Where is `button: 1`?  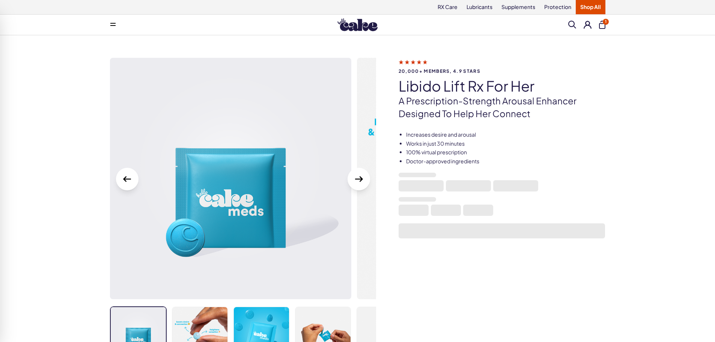 button: 1 is located at coordinates (602, 25).